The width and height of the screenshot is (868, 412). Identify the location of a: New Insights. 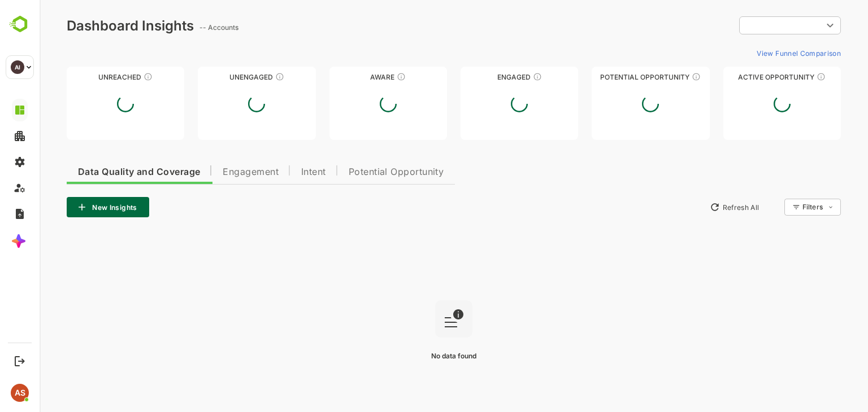
(68, 207).